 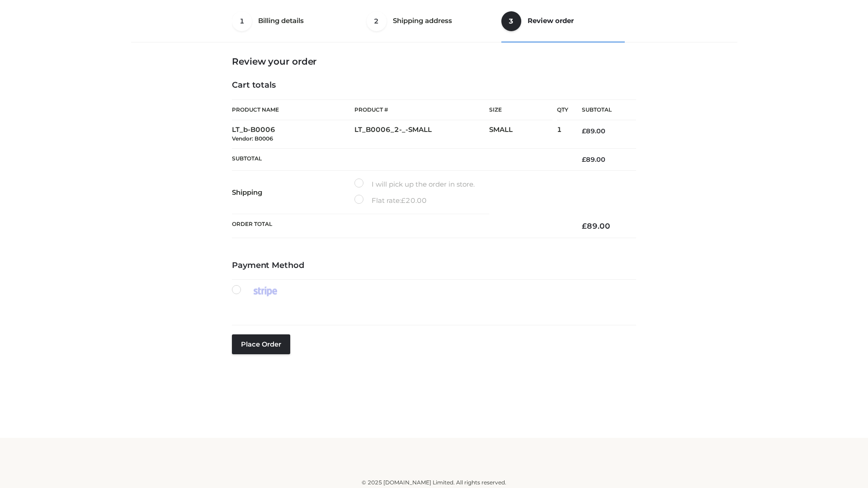 What do you see at coordinates (563, 134) in the screenshot?
I see `td: 1` at bounding box center [563, 134].